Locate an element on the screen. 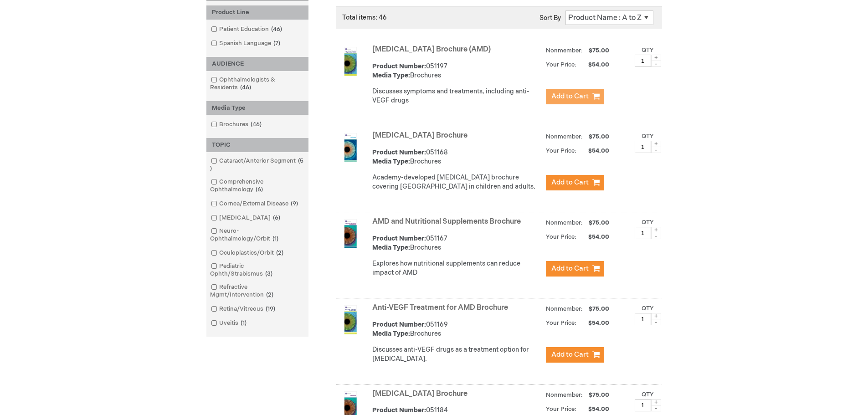 Image resolution: width=868 pixels, height=415 pixels. div: 051168 Brochures is located at coordinates (456, 157).